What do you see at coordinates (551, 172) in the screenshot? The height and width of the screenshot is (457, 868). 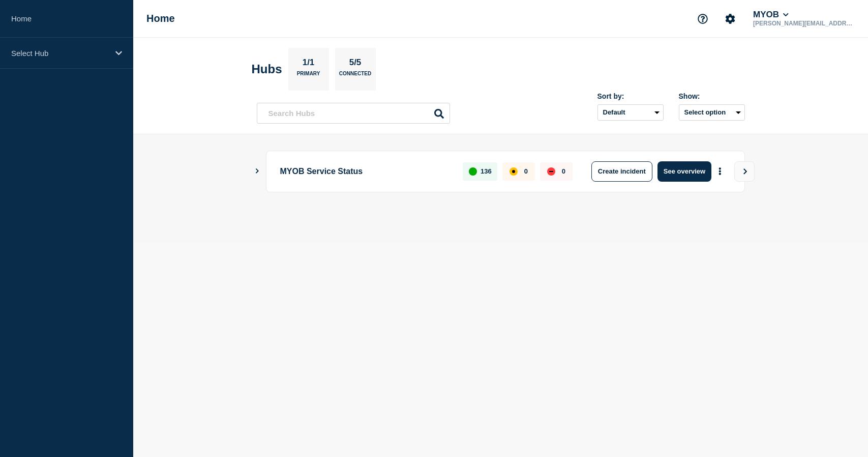 I see `div: down` at bounding box center [551, 172].